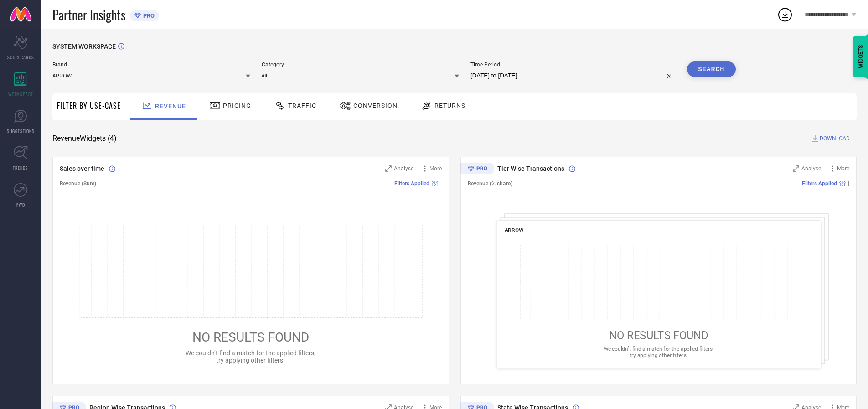 The width and height of the screenshot is (868, 409). What do you see at coordinates (237, 106) in the screenshot?
I see `span: Pricing` at bounding box center [237, 106].